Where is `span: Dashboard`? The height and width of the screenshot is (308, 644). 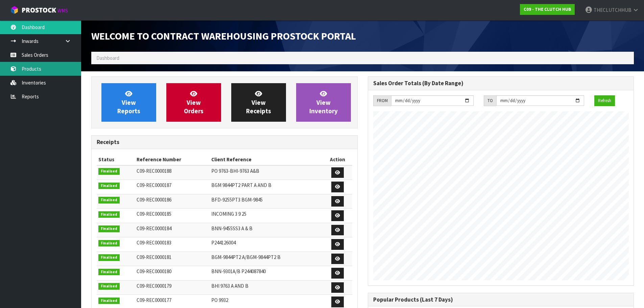 span: Dashboard is located at coordinates (108, 58).